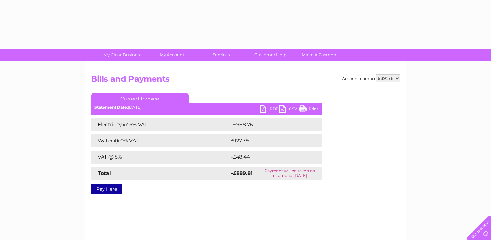  Describe the element at coordinates (172, 55) in the screenshot. I see `a: My Account` at that location.